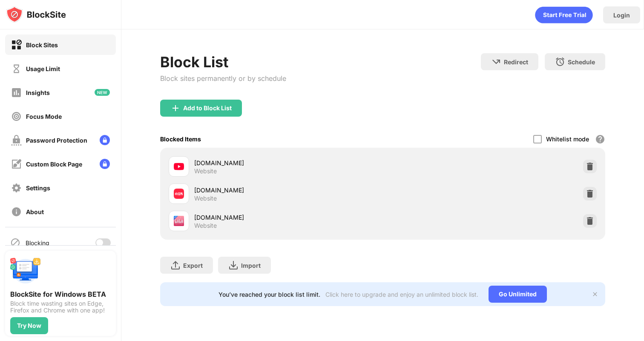 The image size is (644, 341). What do you see at coordinates (16, 211) in the screenshot?
I see `img: about-off.svg` at bounding box center [16, 211].